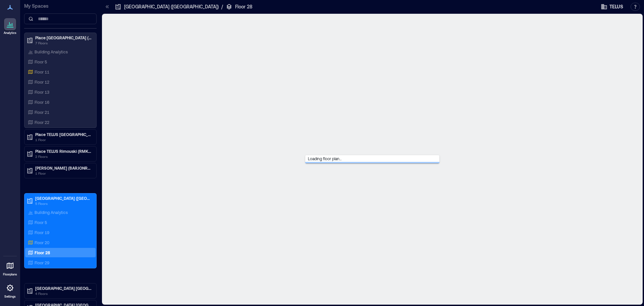  Describe the element at coordinates (60, 6) in the screenshot. I see `p: My Spaces` at that location.